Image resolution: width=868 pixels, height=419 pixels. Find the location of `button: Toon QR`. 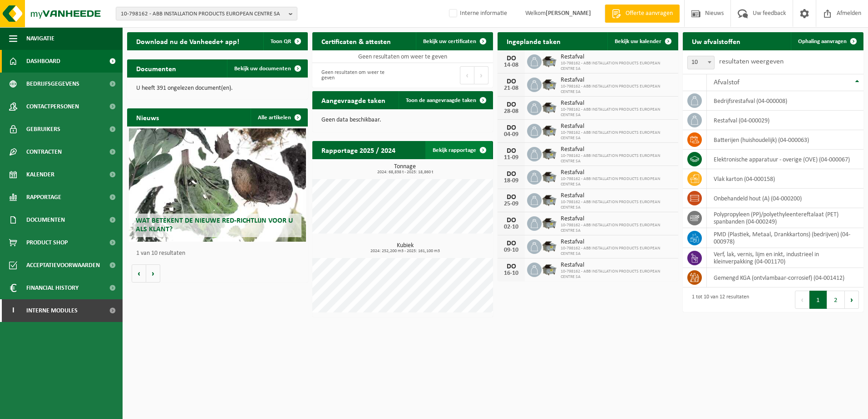

button: Toon QR is located at coordinates (285, 41).